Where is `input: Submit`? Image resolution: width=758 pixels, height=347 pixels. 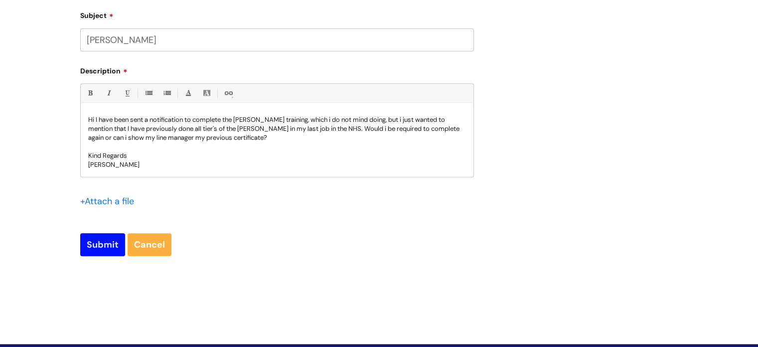
input: Submit is located at coordinates (103, 244).